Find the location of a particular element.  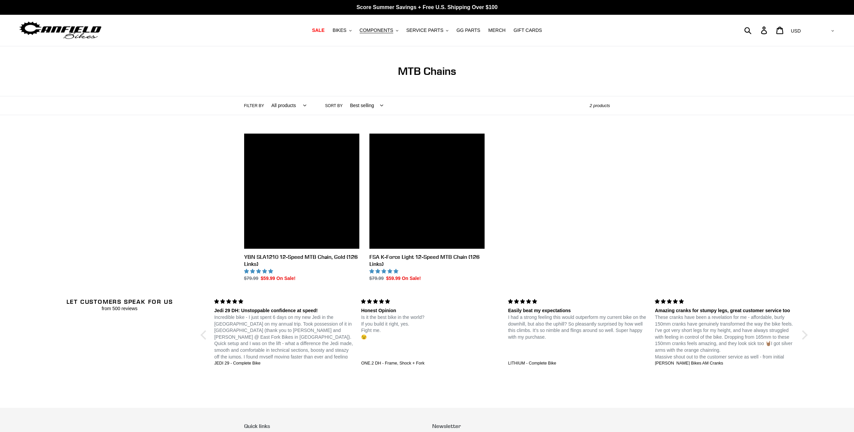

span: BIKES is located at coordinates (339, 30).